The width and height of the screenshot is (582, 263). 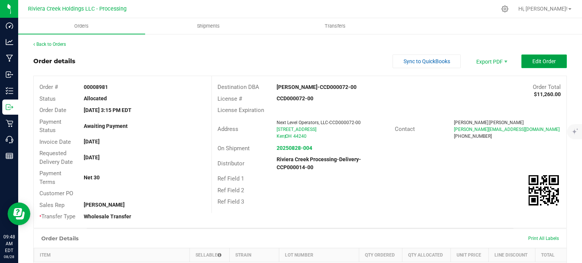 I want to click on span: Riviera Creek Holdings LLC - Processing, so click(x=77, y=9).